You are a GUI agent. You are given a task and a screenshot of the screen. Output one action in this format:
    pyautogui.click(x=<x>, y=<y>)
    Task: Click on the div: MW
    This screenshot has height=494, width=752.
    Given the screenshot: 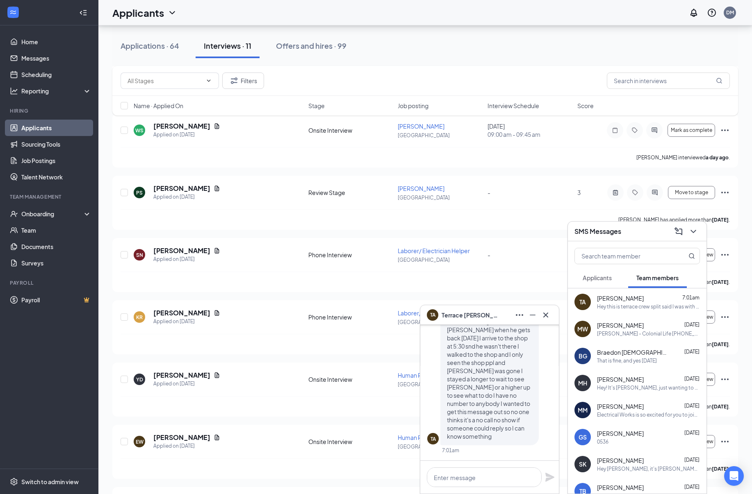 What is the action you would take?
    pyautogui.click(x=582, y=329)
    